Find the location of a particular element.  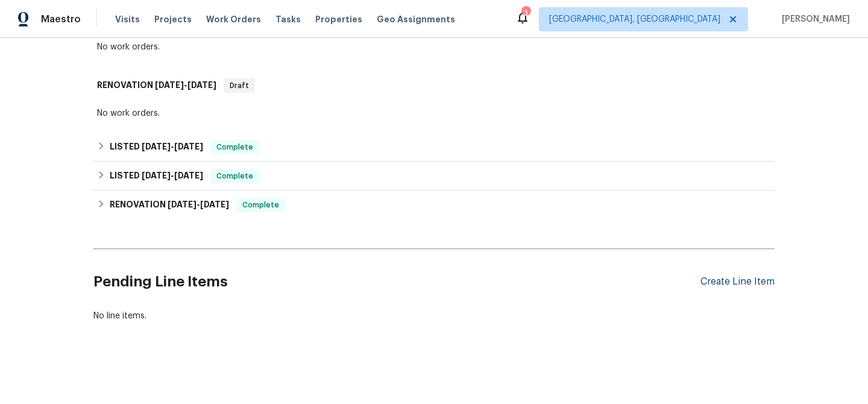

div: Create Line Item is located at coordinates (737, 282).